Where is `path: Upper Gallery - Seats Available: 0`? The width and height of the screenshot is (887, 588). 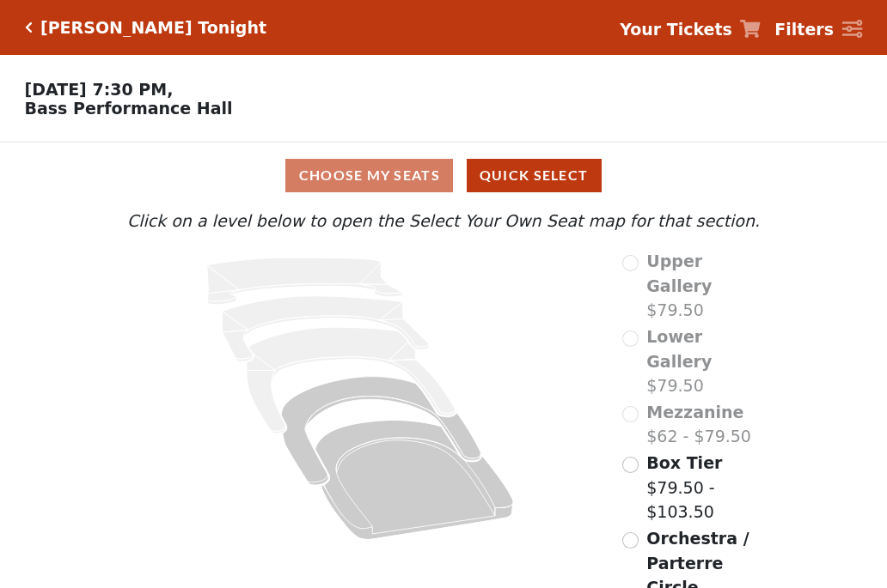
path: Upper Gallery - Seats Available: 0 is located at coordinates (305, 281).